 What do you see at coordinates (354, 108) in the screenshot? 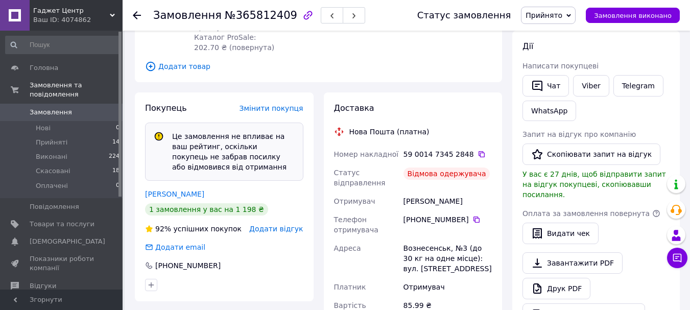
I see `span: Доставка` at bounding box center [354, 108].